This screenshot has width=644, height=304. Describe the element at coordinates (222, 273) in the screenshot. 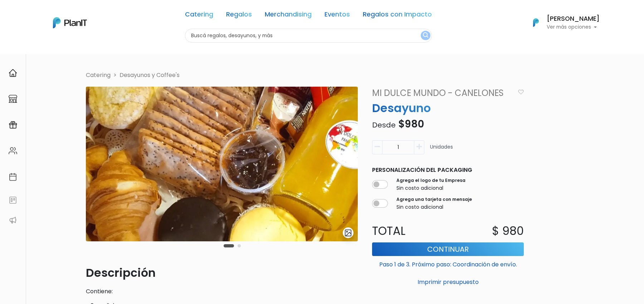

I see `p: Descripción` at that location.